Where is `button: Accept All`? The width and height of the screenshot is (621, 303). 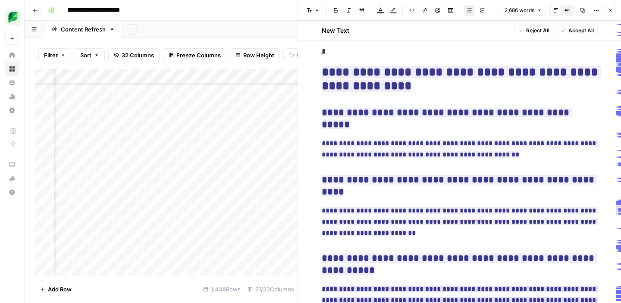
button: Accept All is located at coordinates (577, 31).